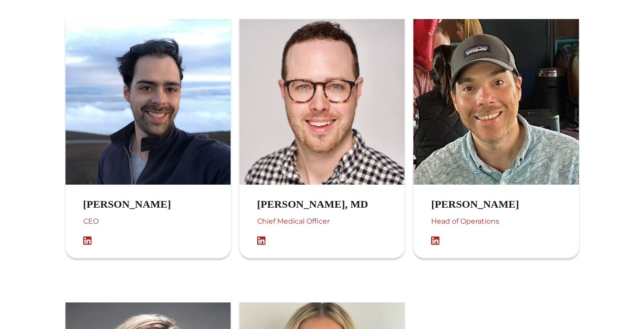 This screenshot has height=329, width=644. What do you see at coordinates (136, 226) in the screenshot?
I see `div: CEO` at bounding box center [136, 226].